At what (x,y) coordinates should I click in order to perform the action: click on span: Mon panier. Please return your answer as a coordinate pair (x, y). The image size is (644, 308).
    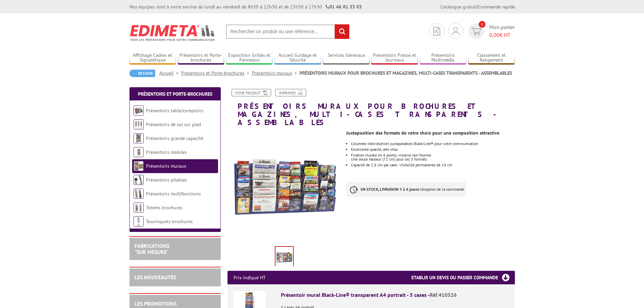
    Looking at the image, I should click on (502, 31).